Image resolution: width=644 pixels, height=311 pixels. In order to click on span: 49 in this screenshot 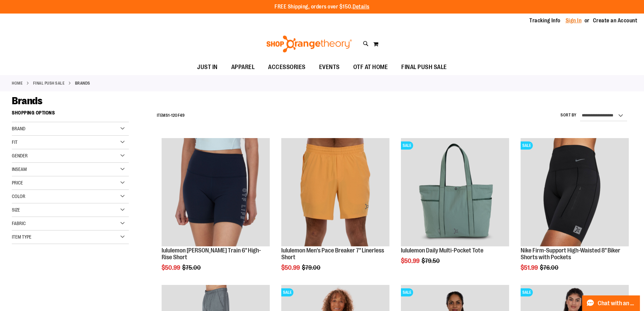, I will do `click(182, 115)`.